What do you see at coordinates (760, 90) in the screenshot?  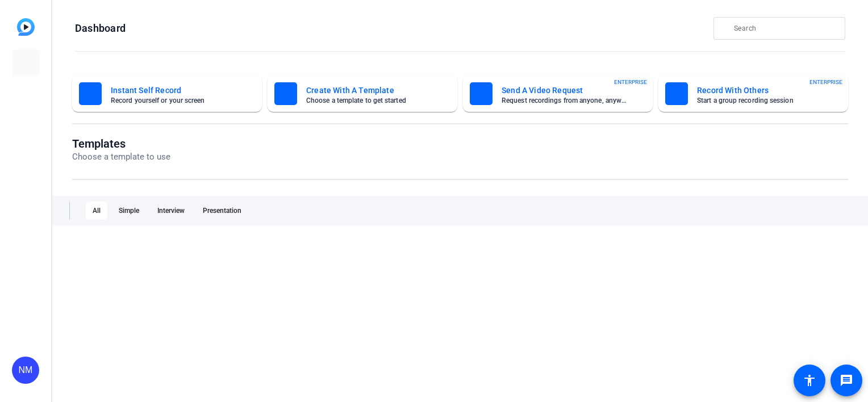 I see `mat-card-title: Record With Others` at bounding box center [760, 90].